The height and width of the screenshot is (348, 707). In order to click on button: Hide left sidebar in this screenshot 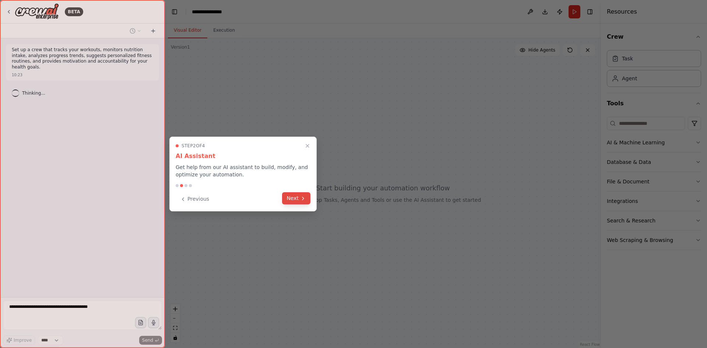, I will do `click(175, 12)`.